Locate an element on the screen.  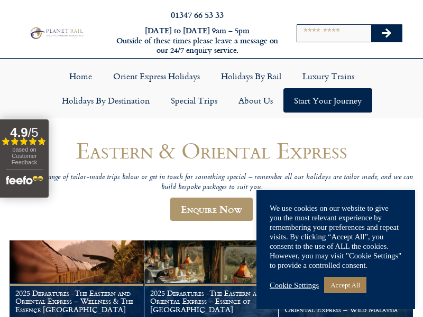
button: Search is located at coordinates (387, 33).